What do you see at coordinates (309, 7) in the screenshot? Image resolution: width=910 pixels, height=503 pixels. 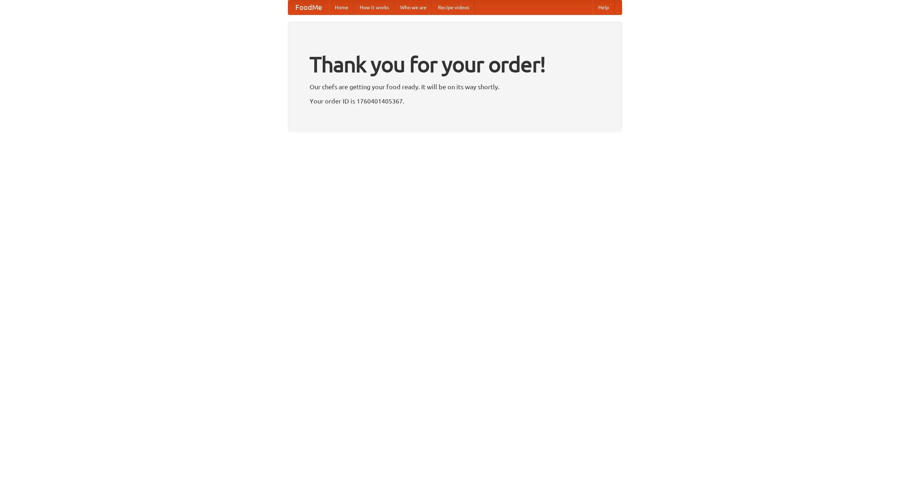 I see `a: FoodMe` at bounding box center [309, 7].